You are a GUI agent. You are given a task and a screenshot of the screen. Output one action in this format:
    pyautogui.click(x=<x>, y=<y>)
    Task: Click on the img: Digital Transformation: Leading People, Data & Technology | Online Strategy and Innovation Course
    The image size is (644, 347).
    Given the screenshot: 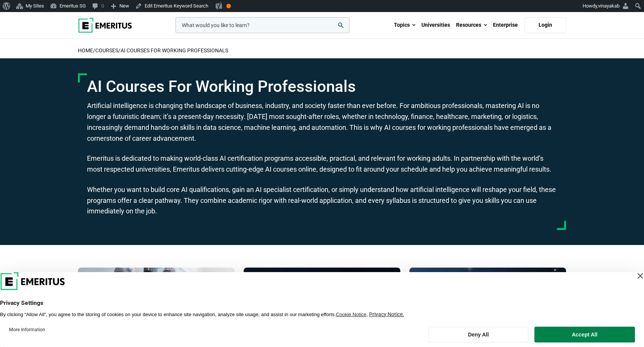 What is the action you would take?
    pyautogui.click(x=322, y=305)
    